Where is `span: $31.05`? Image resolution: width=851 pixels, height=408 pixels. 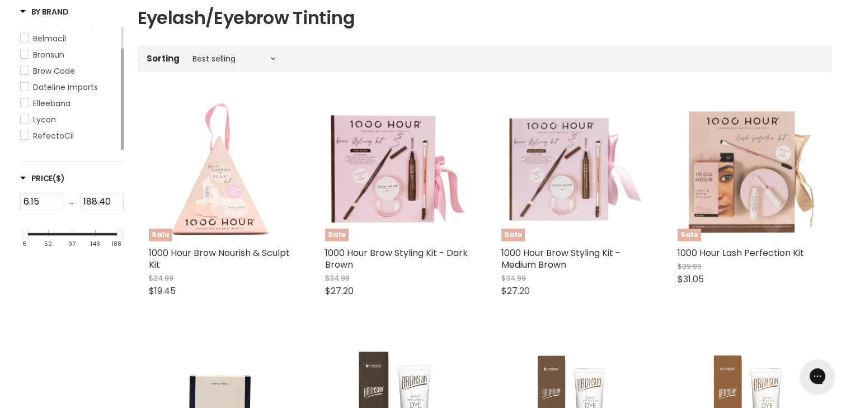 span: $31.05 is located at coordinates (690, 279).